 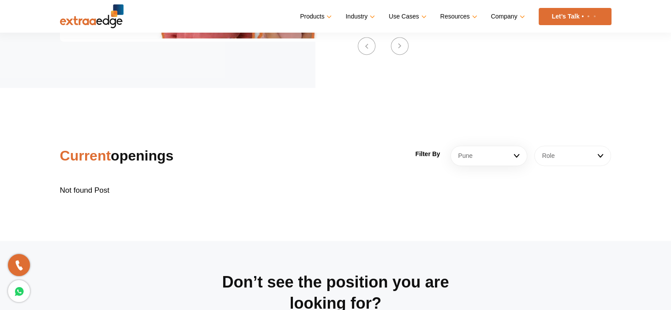 What do you see at coordinates (575, 16) in the screenshot?
I see `a: Let’s Talk` at bounding box center [575, 16].